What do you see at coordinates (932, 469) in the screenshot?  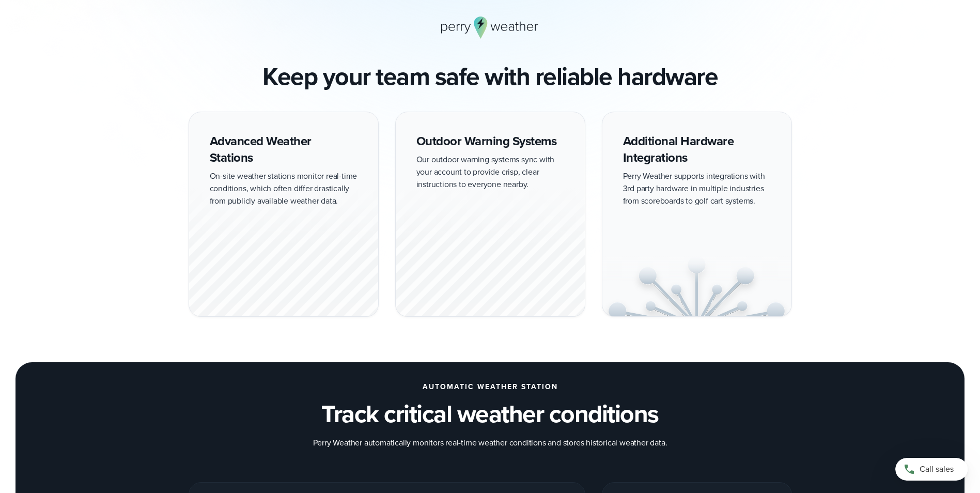 I see `a: Call sales` at bounding box center [932, 469].